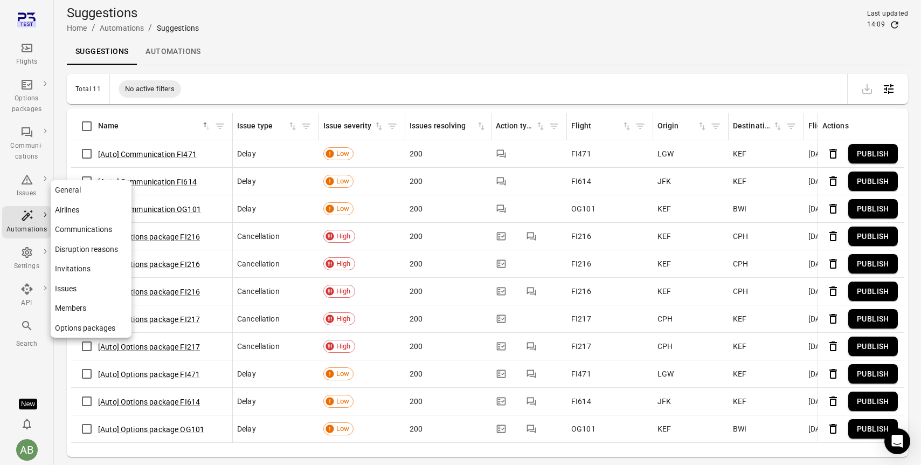 The height and width of the screenshot is (465, 921). I want to click on span: Filter by action types, so click(554, 126).